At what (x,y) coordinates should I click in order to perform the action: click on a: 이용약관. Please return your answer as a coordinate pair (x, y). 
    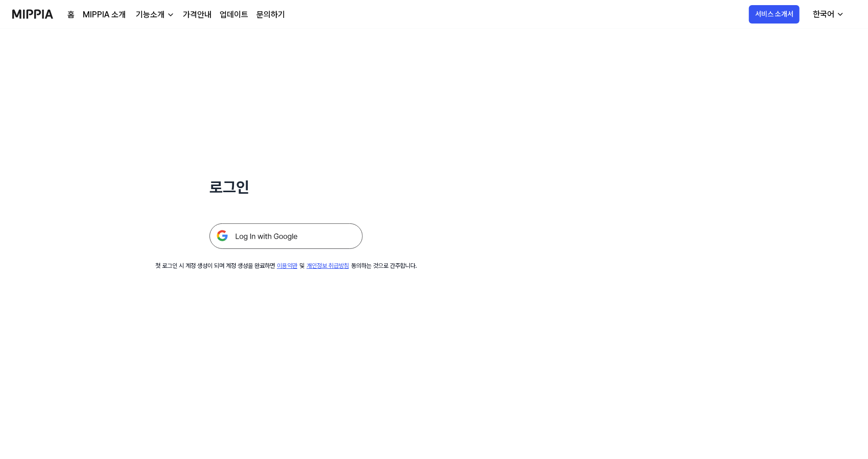
    Looking at the image, I should click on (287, 266).